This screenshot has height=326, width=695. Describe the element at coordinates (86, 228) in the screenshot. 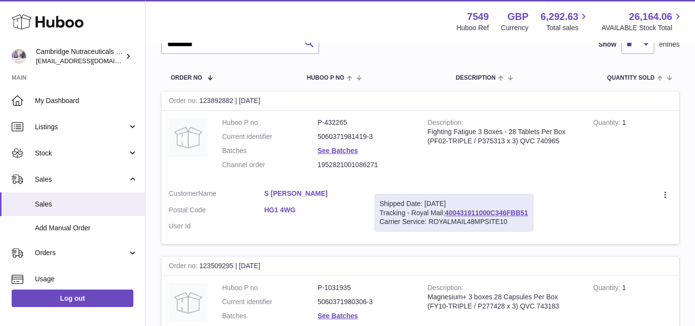

I see `span: Add Manual Order` at that location.